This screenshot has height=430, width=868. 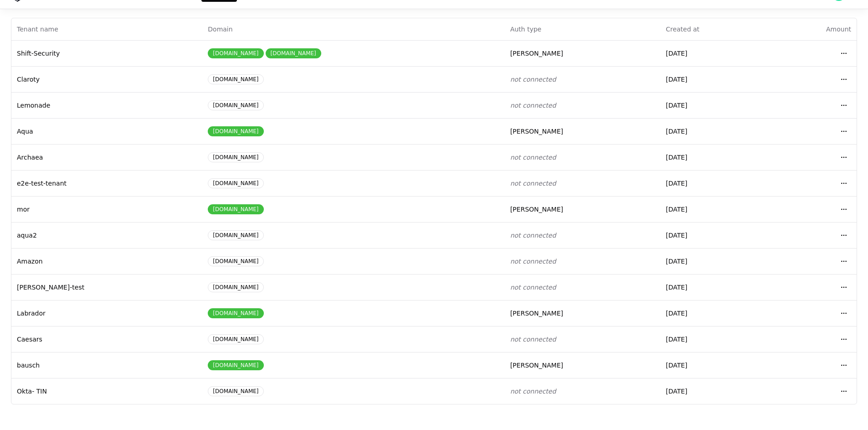 What do you see at coordinates (813, 29) in the screenshot?
I see `th: Amount` at bounding box center [813, 29].